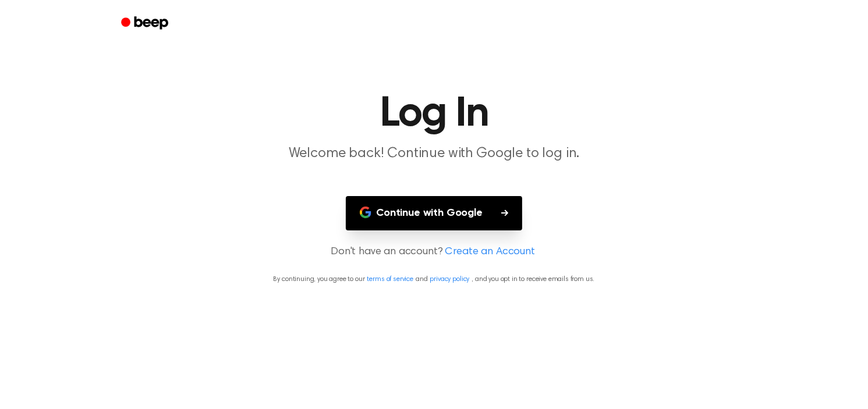 The image size is (868, 409). I want to click on a: Create an Account, so click(490, 252).